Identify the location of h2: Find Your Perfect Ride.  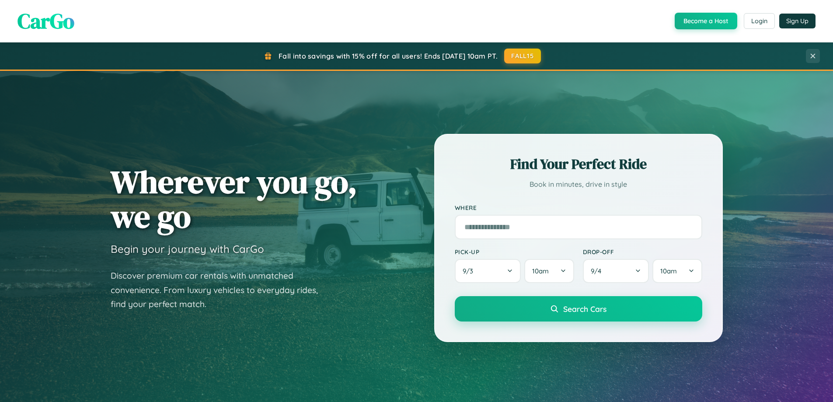
(578, 164).